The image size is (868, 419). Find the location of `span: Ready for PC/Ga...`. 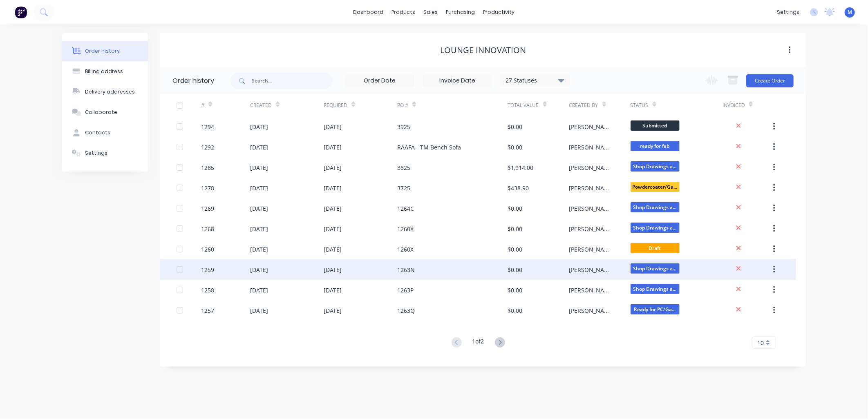

span: Ready for PC/Ga... is located at coordinates (655, 309).